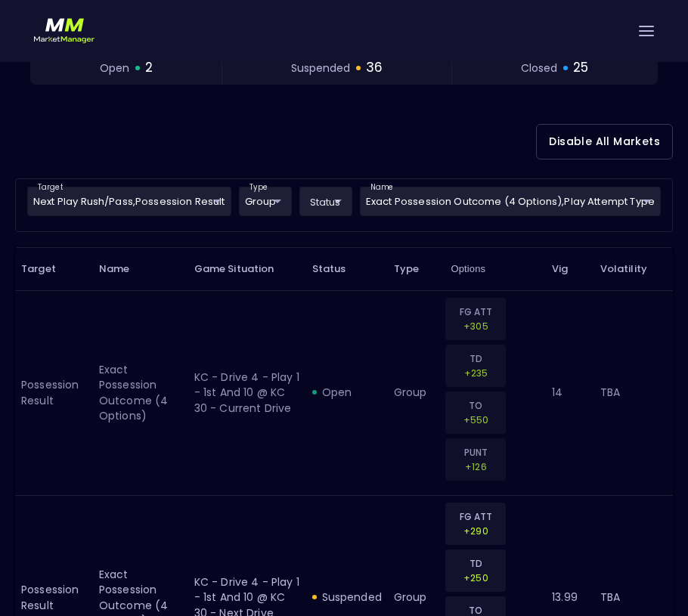  I want to click on td: KC - Drive 4 - Play 1 - 1st and 10 @ KC 30 - Current Drive, so click(248, 393).